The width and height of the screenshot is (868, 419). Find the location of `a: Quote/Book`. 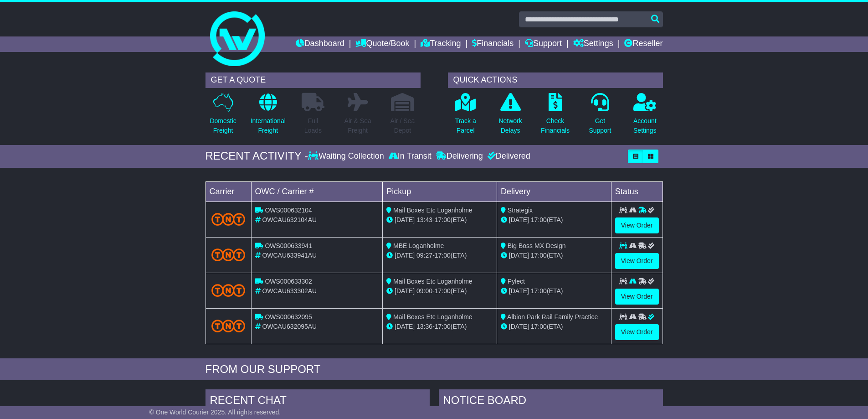

a: Quote/Book is located at coordinates (382, 44).